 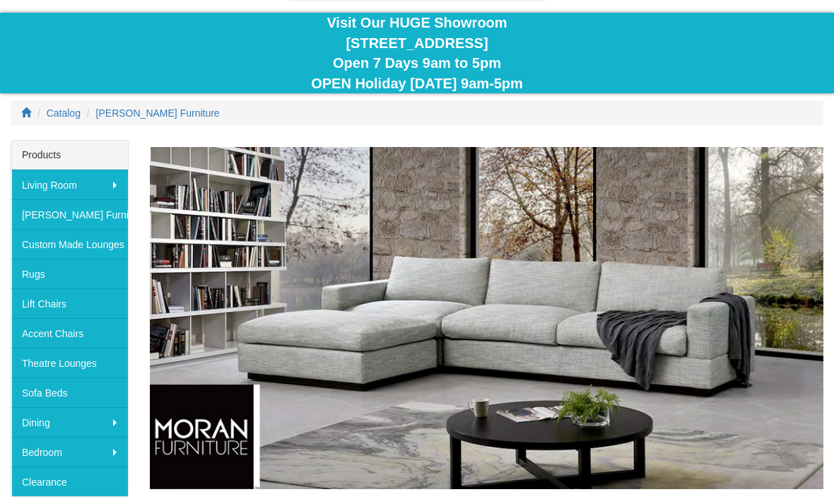 I want to click on a: Theatre Lounges, so click(x=69, y=363).